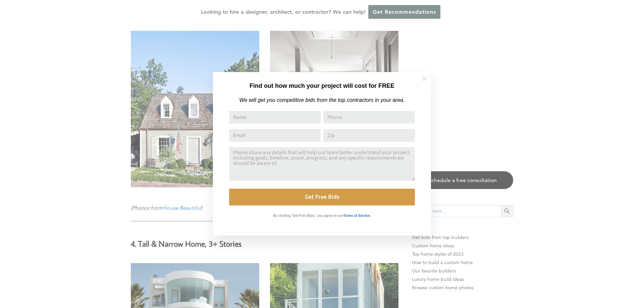 This screenshot has width=644, height=308. Describe the element at coordinates (275, 117) in the screenshot. I see `input: Name` at that location.